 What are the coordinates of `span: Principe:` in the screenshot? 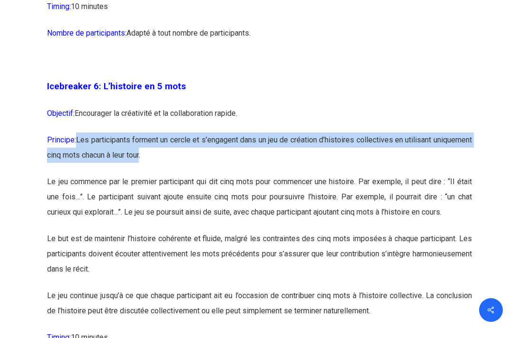 It's located at (61, 140).